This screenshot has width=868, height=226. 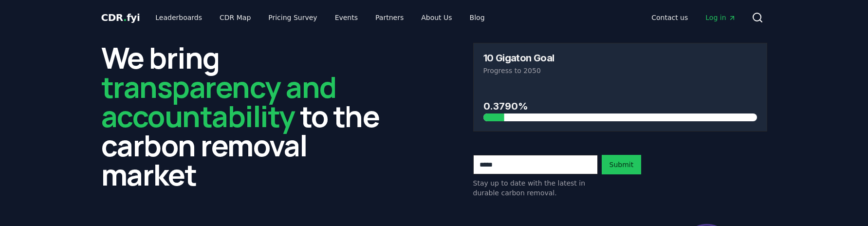 What do you see at coordinates (721, 18) in the screenshot?
I see `span: Log in` at bounding box center [721, 18].